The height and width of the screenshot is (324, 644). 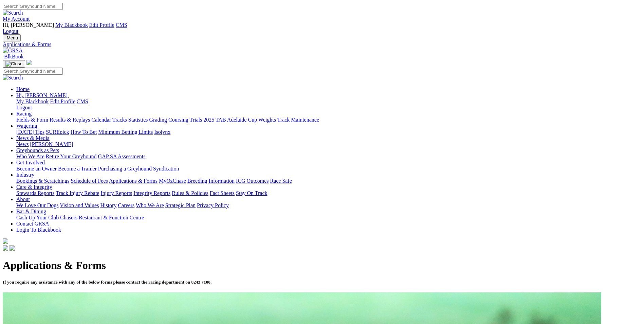 What do you see at coordinates (24, 114) in the screenshot?
I see `a: Racing` at bounding box center [24, 114].